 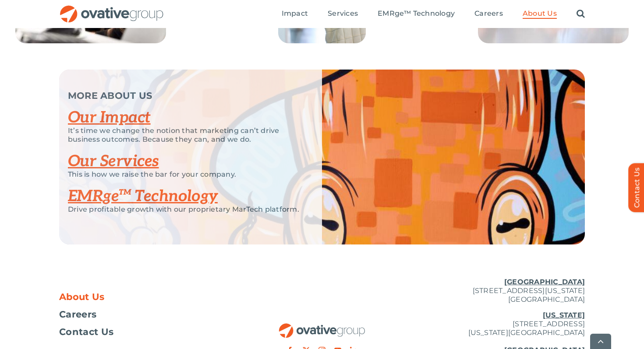 I want to click on span: EMRge™ Technology, so click(x=416, y=14).